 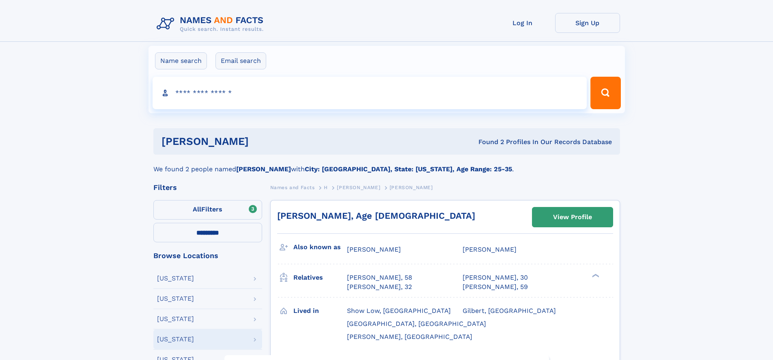 I want to click on label: Email search, so click(x=241, y=61).